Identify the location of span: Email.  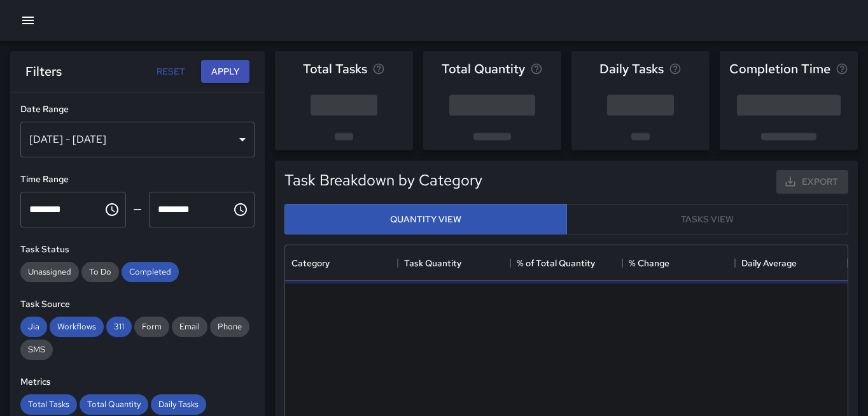
(190, 326).